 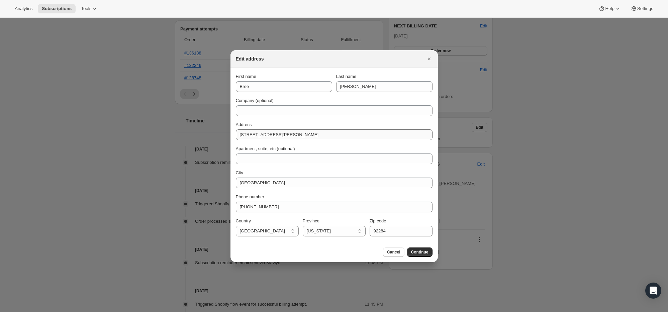 I want to click on h2: Edit address, so click(x=250, y=59).